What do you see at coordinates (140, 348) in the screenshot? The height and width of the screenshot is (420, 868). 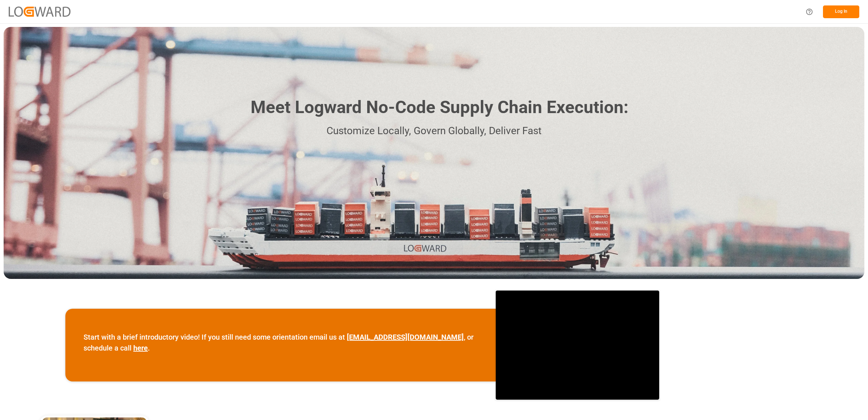 I see `a: here` at bounding box center [140, 348].